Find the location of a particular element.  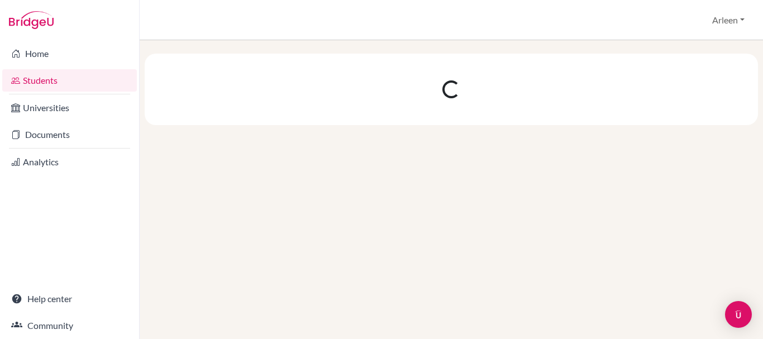

a: Help center is located at coordinates (69, 299).